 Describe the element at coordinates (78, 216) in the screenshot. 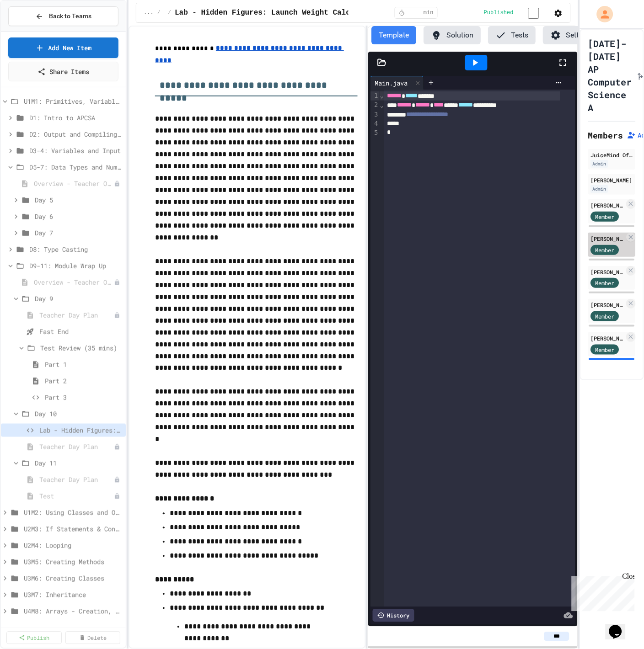

I see `span: Day 6` at that location.